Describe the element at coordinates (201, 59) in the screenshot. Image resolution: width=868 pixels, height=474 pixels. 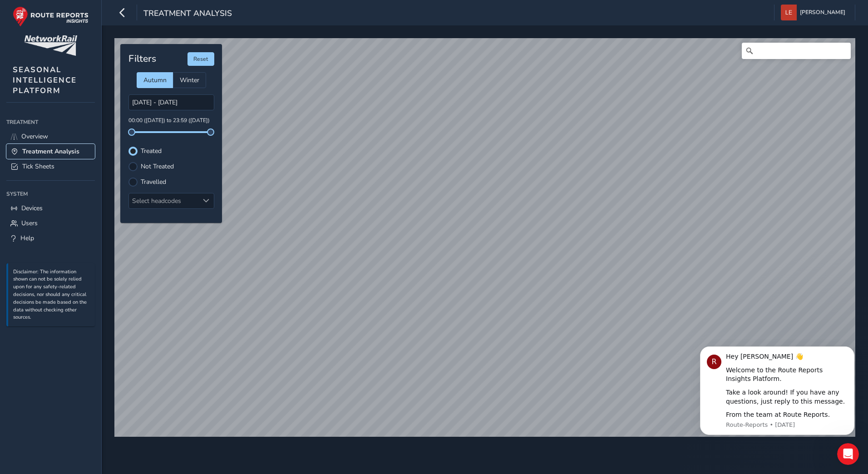
I see `button: Reset` at that location.